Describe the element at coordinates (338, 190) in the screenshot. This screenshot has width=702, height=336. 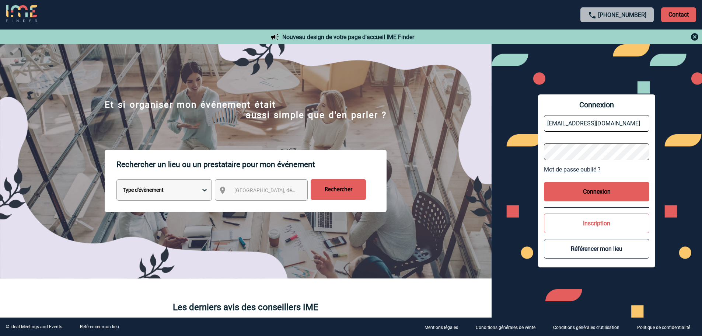
I see `input: Rechercher` at that location.